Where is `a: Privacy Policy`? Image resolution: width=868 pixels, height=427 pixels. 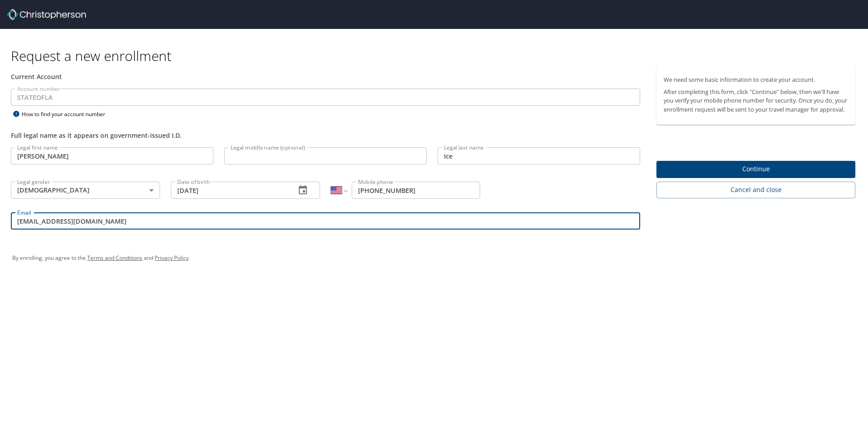 a: Privacy Policy is located at coordinates (171, 258).